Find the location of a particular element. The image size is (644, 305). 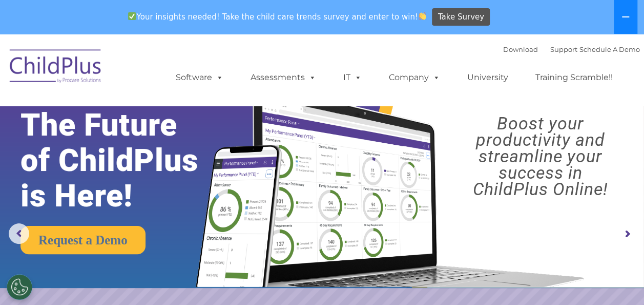

span: Your insights needed! Take the child care trends survey and enter to win! is located at coordinates (277, 16).